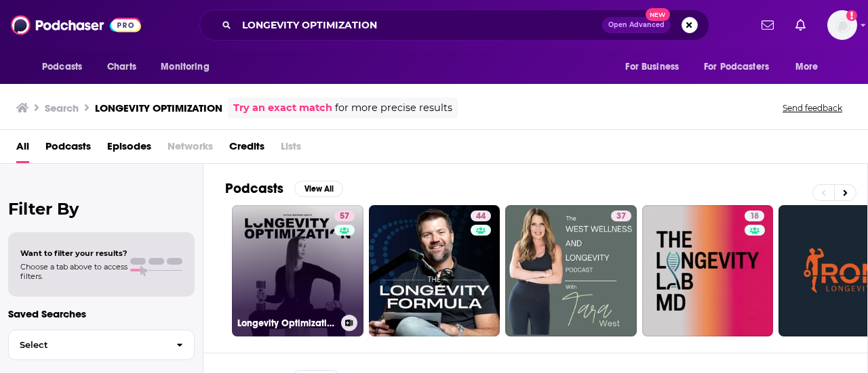 The image size is (868, 373). Describe the element at coordinates (284, 188) in the screenshot. I see `a: PodcastsView All` at that location.